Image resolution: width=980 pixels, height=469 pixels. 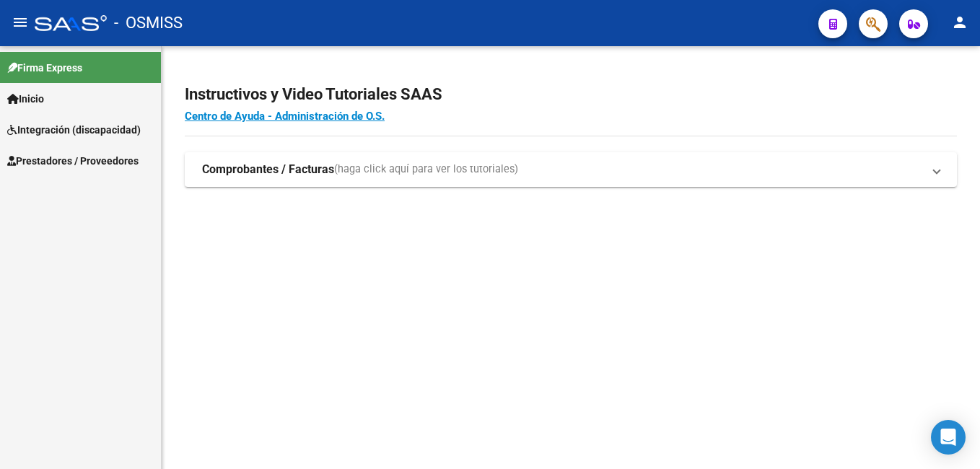 I want to click on mat-icon: person, so click(x=960, y=22).